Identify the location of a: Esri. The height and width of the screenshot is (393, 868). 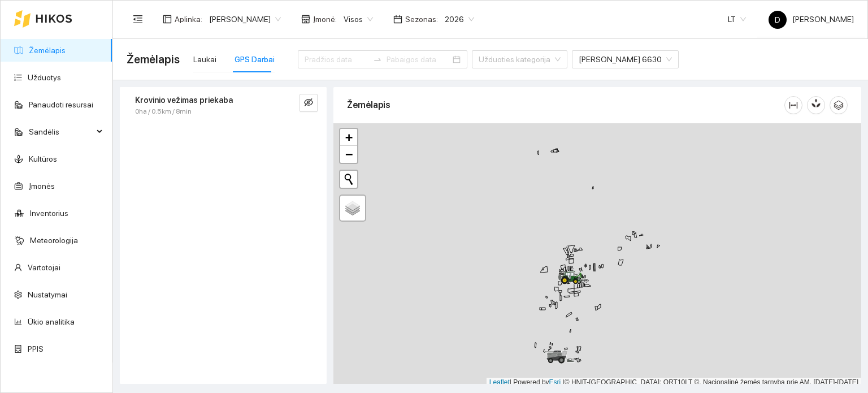
(555, 382).